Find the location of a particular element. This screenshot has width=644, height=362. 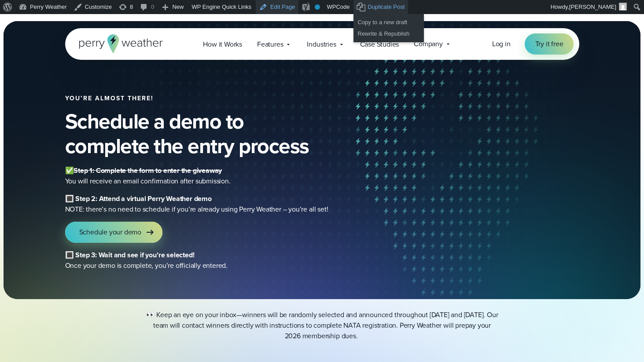

a: Case Studies is located at coordinates (380, 44).